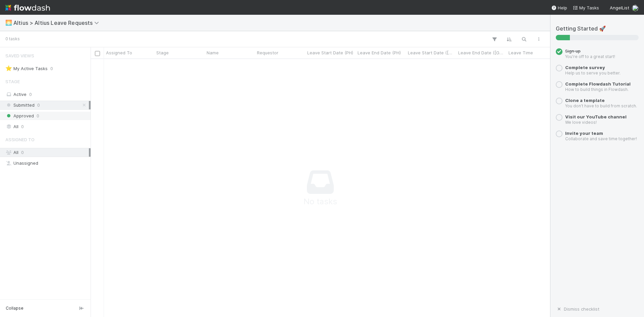 This screenshot has width=644, height=317. I want to click on input: Toggle All Rows Selected, so click(98, 54).